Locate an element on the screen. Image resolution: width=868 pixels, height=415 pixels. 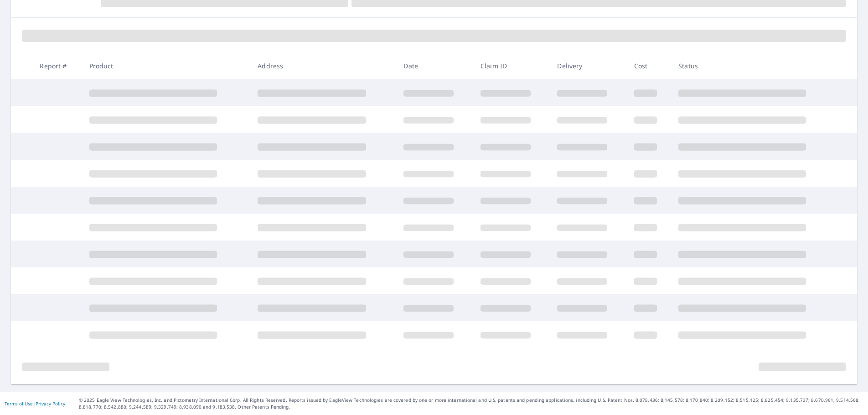
a: Terms of Use is located at coordinates (19, 404).